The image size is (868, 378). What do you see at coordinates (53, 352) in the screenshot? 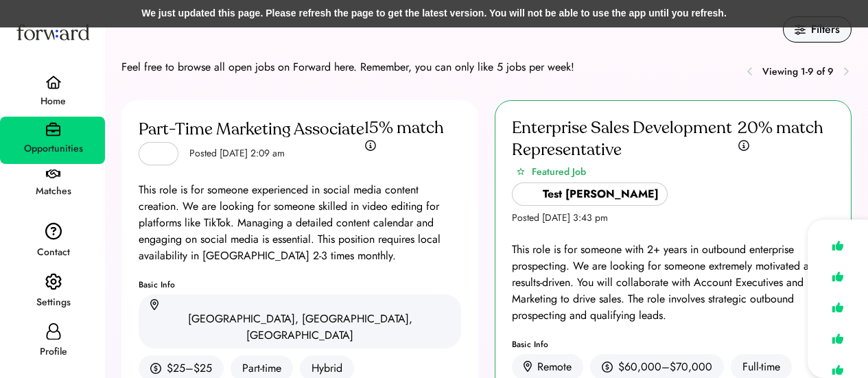
I see `div: Profile` at bounding box center [53, 352].